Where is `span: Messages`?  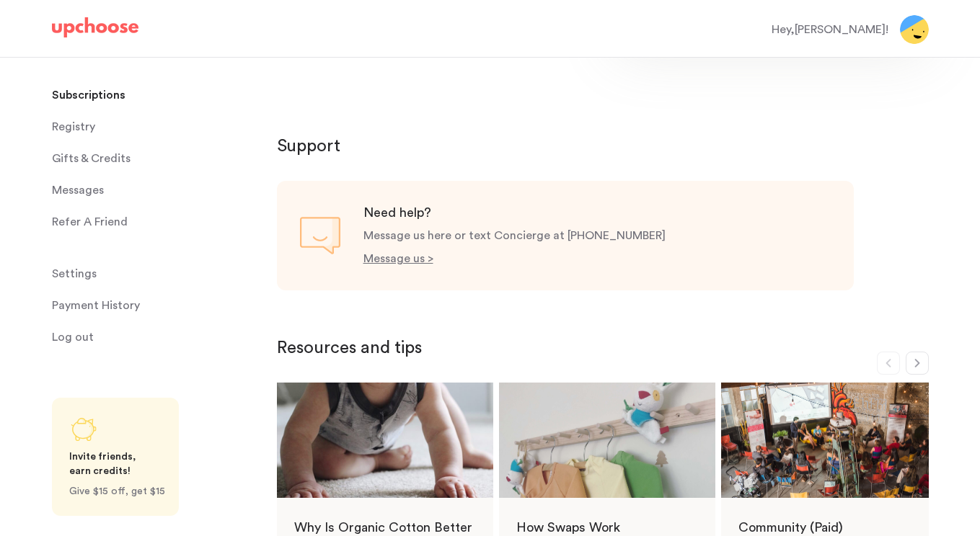 span: Messages is located at coordinates (78, 191).